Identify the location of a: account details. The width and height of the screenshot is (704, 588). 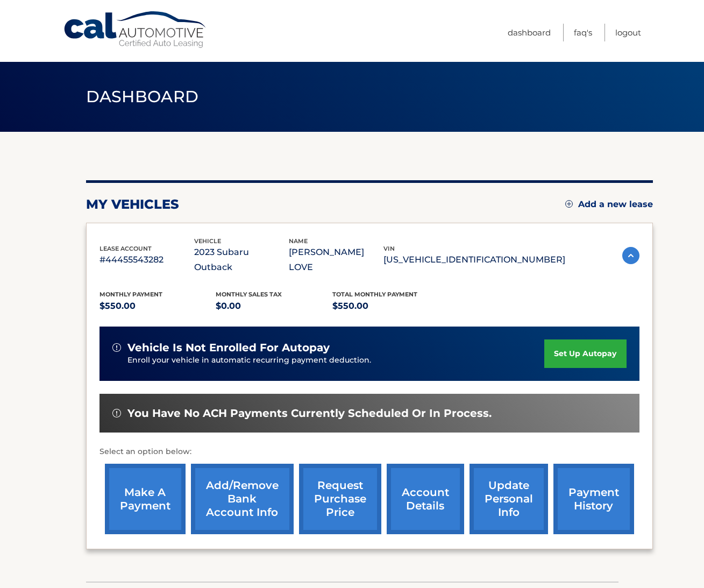
(426, 498).